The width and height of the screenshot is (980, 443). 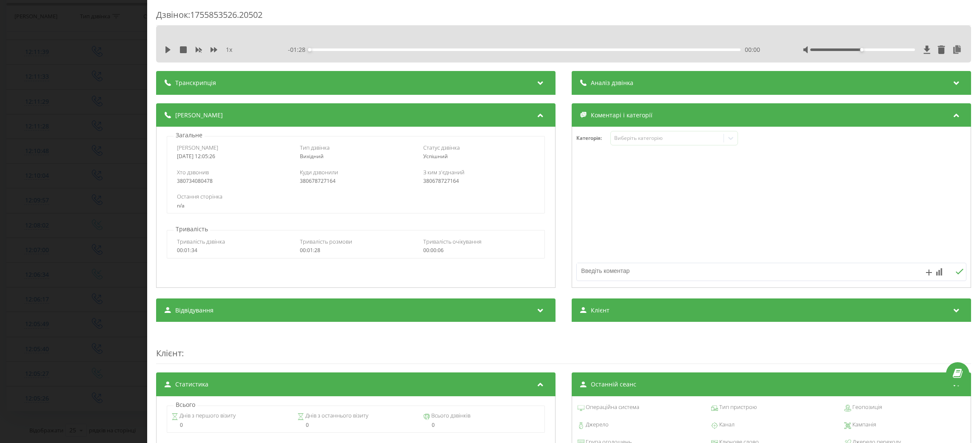 What do you see at coordinates (192, 229) in the screenshot?
I see `p: Тривалість` at bounding box center [192, 229].